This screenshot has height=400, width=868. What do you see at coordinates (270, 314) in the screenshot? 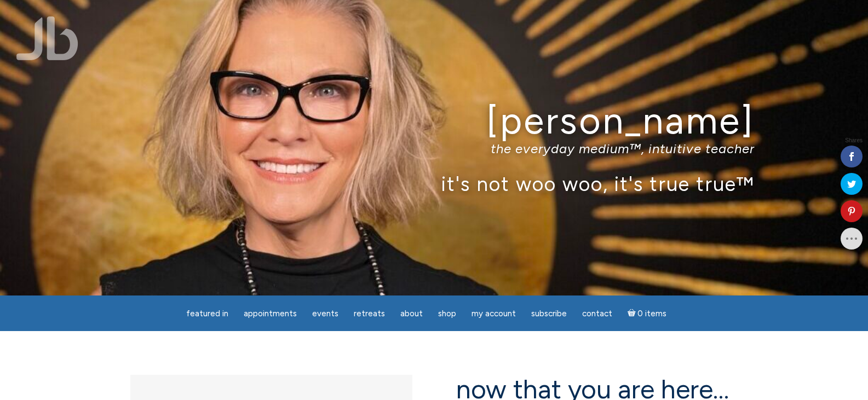
I see `span: Appointments` at bounding box center [270, 314].